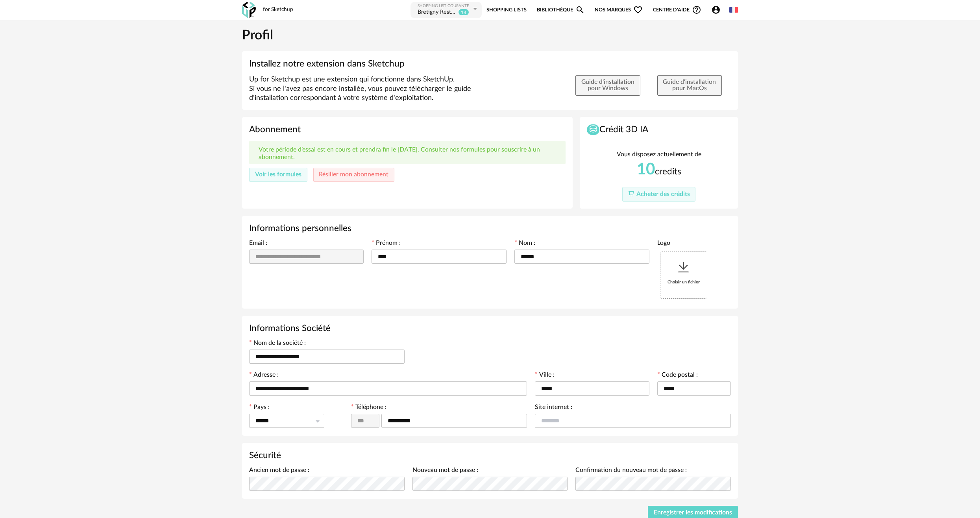 This screenshot has height=518, width=980. What do you see at coordinates (445, 471) in the screenshot?
I see `label: Nouveau mot de passe :` at bounding box center [445, 471].